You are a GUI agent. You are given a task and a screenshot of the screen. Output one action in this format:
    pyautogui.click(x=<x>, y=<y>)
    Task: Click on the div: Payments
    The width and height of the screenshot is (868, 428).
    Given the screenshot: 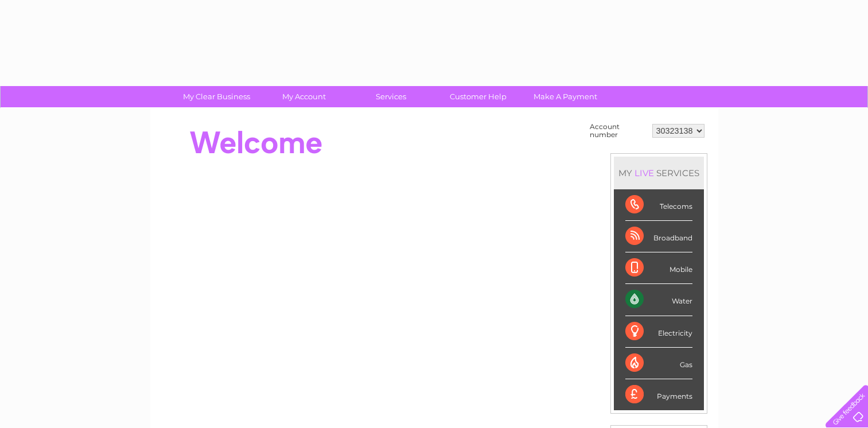 What is the action you would take?
    pyautogui.click(x=658, y=395)
    